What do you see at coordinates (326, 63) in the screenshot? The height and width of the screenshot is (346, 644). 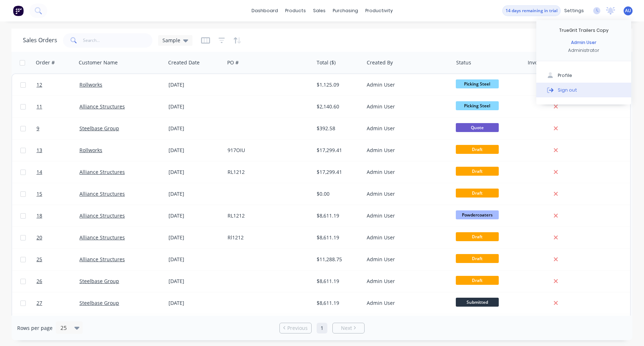 I see `div: Total ($)` at bounding box center [326, 63].